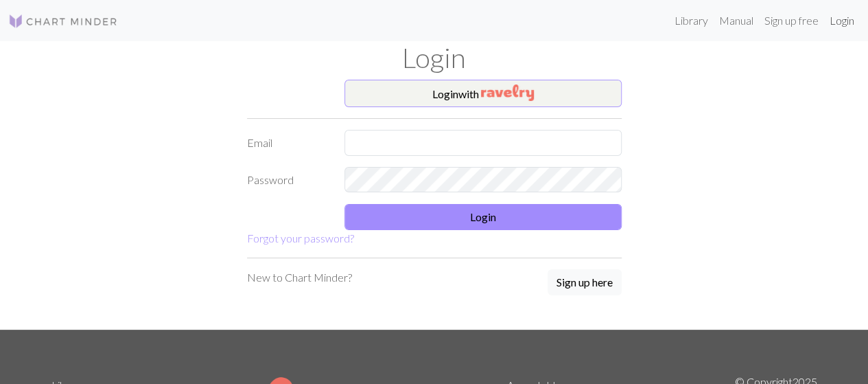 Image resolution: width=868 pixels, height=384 pixels. Describe the element at coordinates (483, 217) in the screenshot. I see `button: Login` at that location.